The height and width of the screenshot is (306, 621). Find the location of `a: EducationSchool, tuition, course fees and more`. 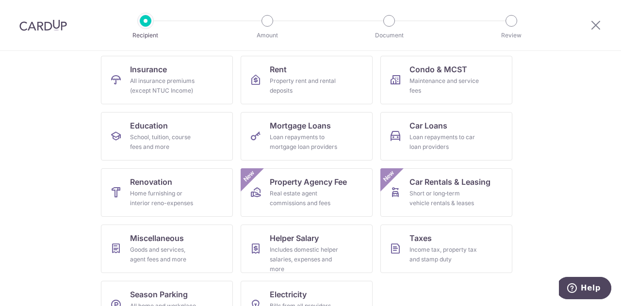

a: EducationSchool, tuition, course fees and more is located at coordinates (167, 136).